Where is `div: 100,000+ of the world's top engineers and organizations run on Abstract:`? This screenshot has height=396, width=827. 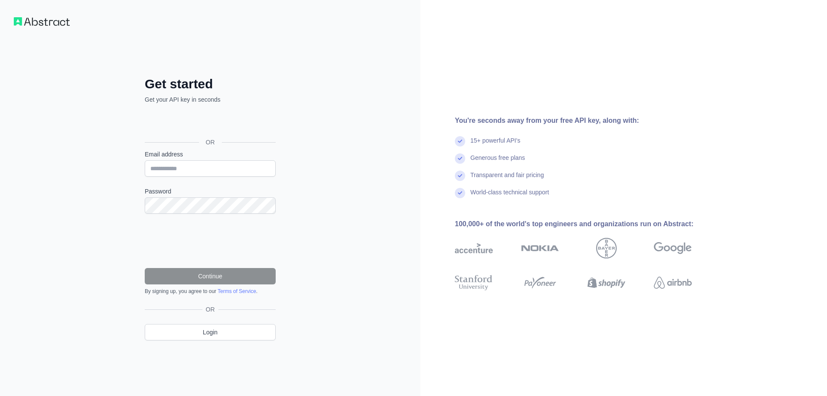 div: 100,000+ of the world's top engineers and organizations run on Abstract: is located at coordinates (587, 224).